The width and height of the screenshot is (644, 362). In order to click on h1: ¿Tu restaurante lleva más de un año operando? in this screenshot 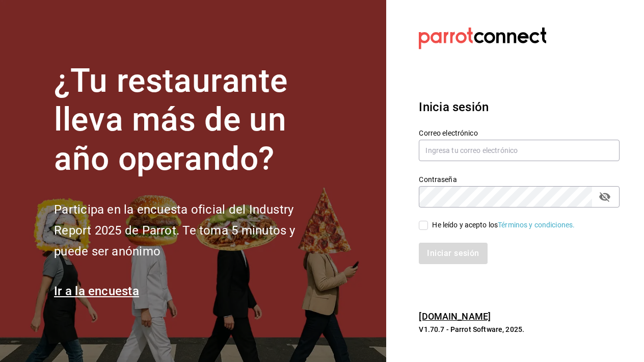, I will do `click(192, 120)`.